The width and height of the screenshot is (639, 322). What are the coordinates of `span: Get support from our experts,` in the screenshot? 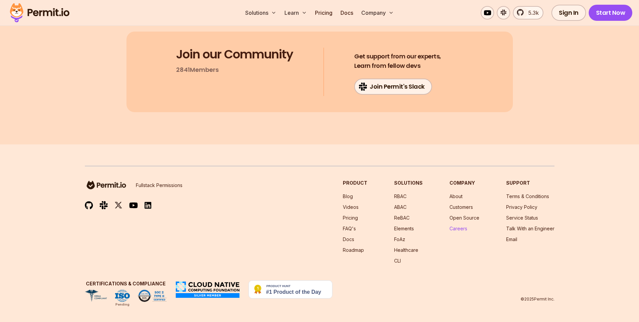 It's located at (397, 56).